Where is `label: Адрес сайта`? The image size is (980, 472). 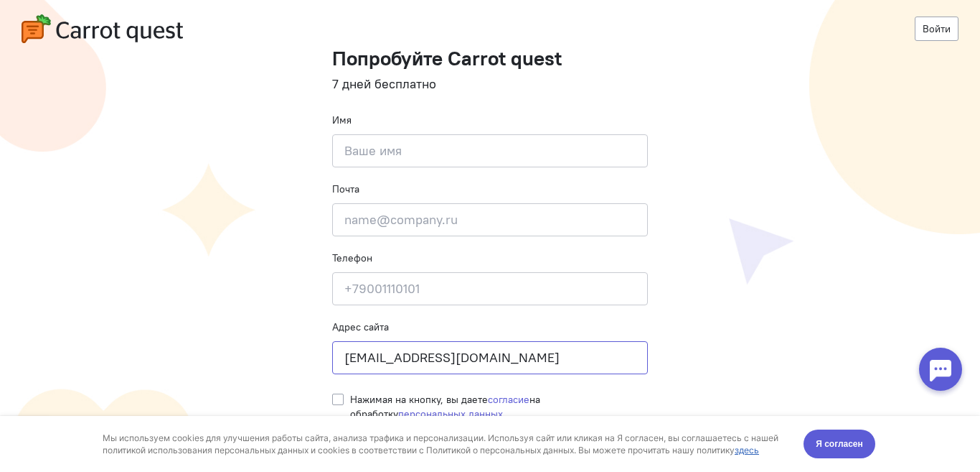 label: Адрес сайта is located at coordinates (360, 326).